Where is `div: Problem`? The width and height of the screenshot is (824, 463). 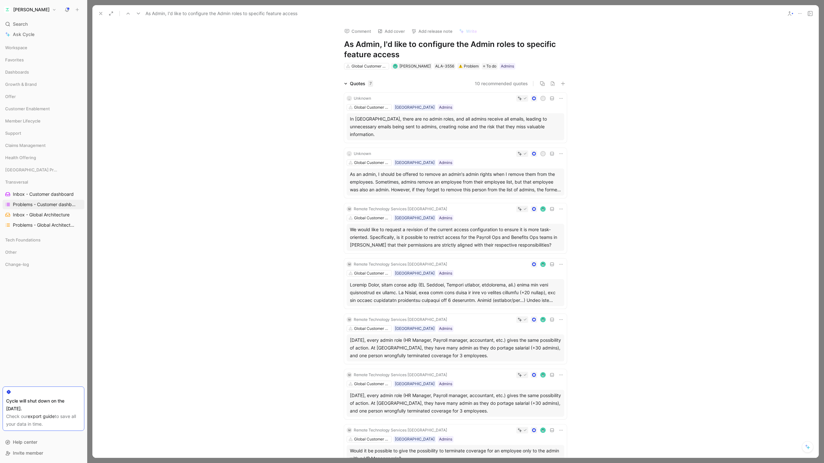 div: Problem is located at coordinates (469, 66).